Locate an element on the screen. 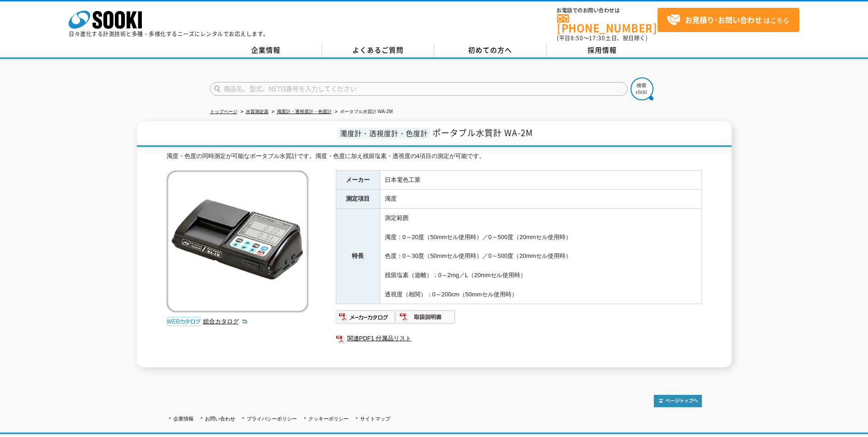 This screenshot has height=437, width=868. a: 初めての方へ is located at coordinates (490, 50).